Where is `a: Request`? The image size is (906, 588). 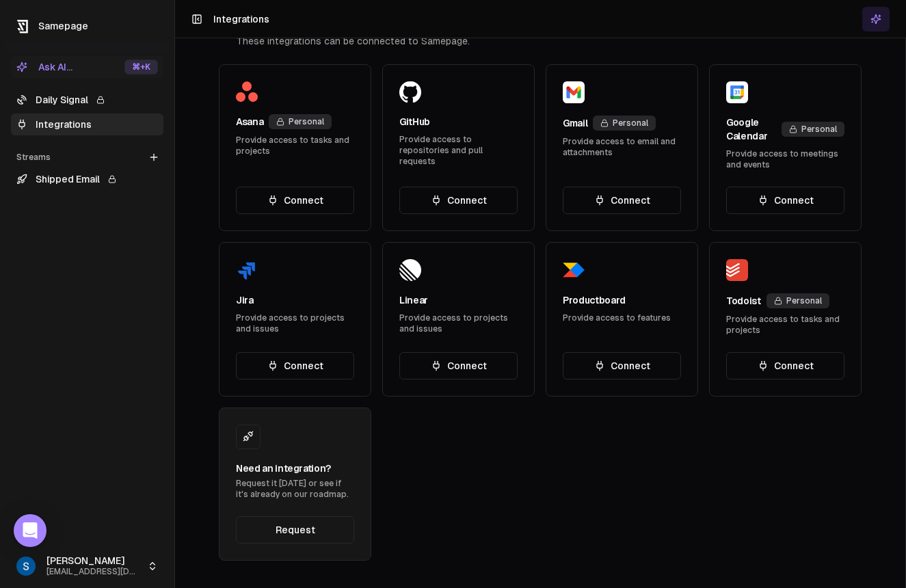
a: Request is located at coordinates (295, 530).